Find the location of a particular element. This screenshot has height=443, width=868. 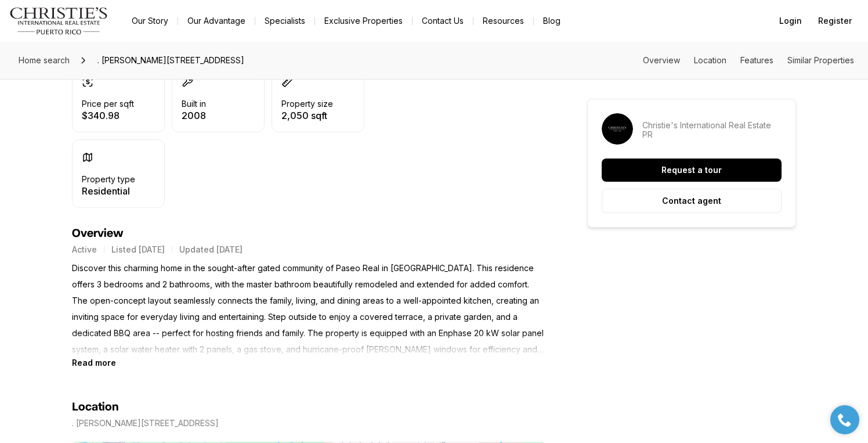

button: Read more is located at coordinates (94, 362).